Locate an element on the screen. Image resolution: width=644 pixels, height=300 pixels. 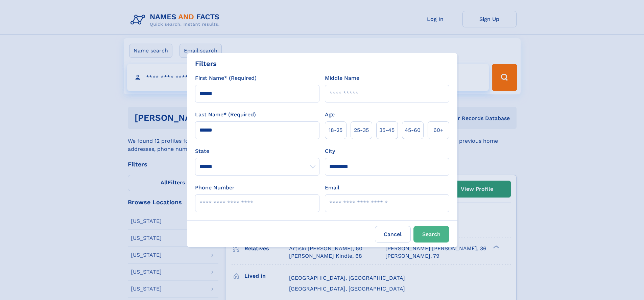
label: Age is located at coordinates (330, 114).